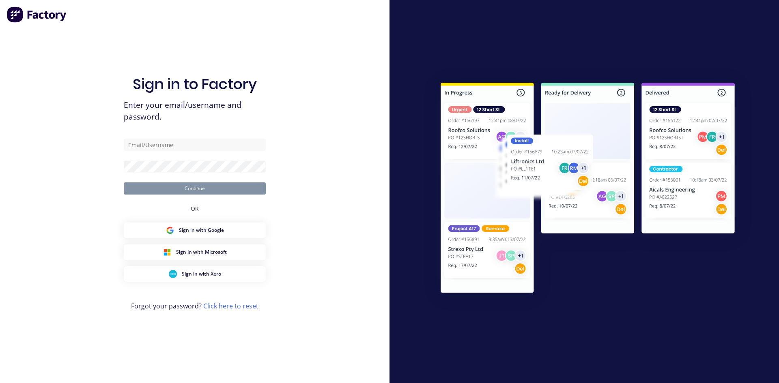  What do you see at coordinates (195, 84) in the screenshot?
I see `h1: Sign in to Factory` at bounding box center [195, 84].